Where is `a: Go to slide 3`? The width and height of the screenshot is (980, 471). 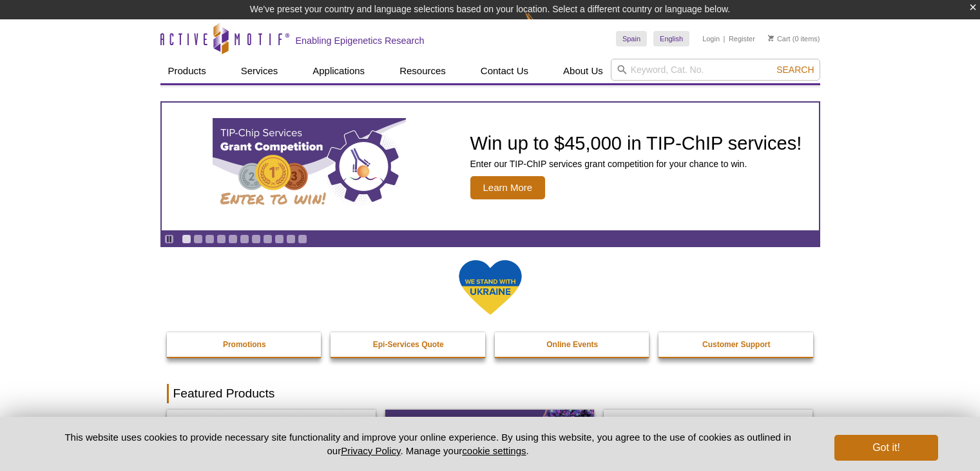
a: Go to slide 3 is located at coordinates (209, 238).